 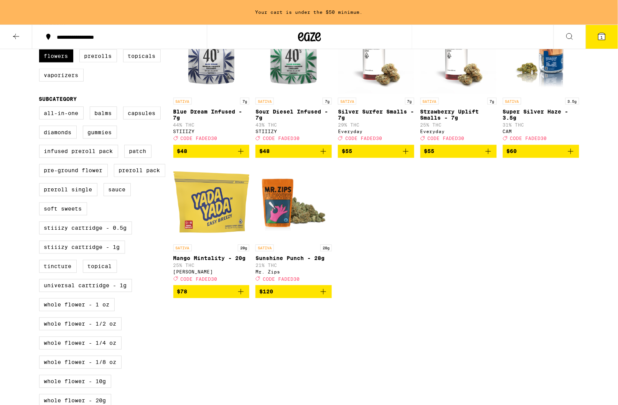 I want to click on img: Everyday - Silver Surfer Smalls - 7g, so click(x=376, y=56).